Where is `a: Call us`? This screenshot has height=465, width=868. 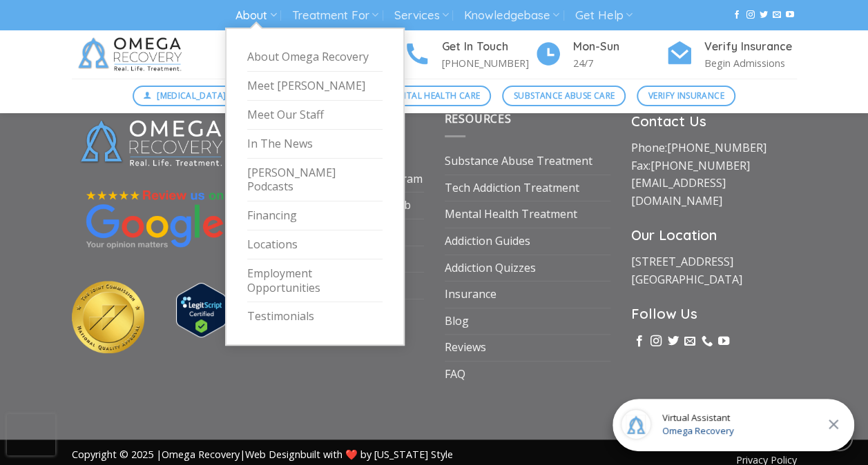
a: Call us is located at coordinates (706, 341).